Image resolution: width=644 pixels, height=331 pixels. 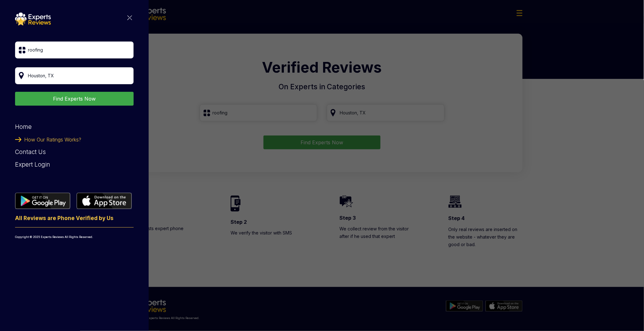 I want to click on p: Copyright © 2025 Experts Reviews All Rights Reserved., so click(x=74, y=236).